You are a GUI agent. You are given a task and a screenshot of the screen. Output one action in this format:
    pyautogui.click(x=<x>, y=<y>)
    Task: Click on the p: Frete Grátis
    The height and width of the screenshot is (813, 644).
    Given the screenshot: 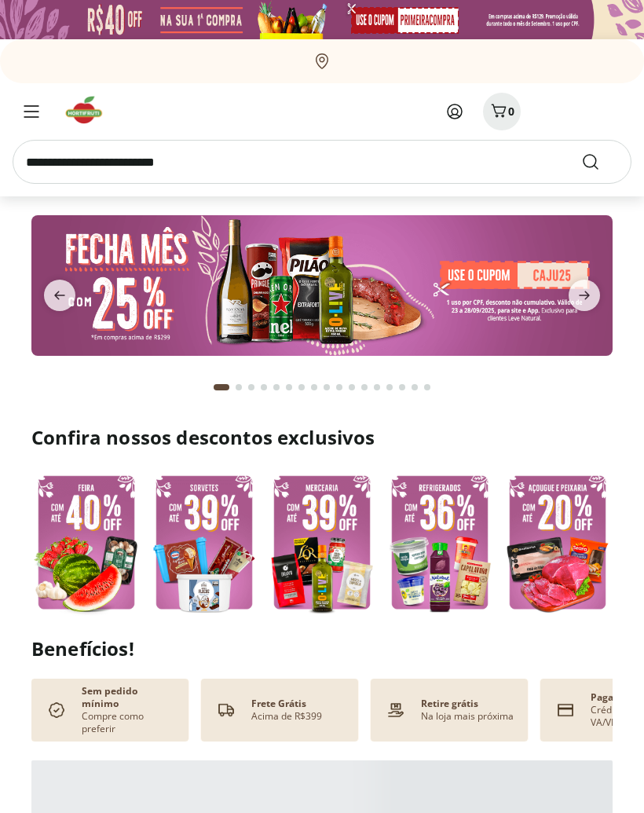 What is the action you would take?
    pyautogui.click(x=279, y=703)
    